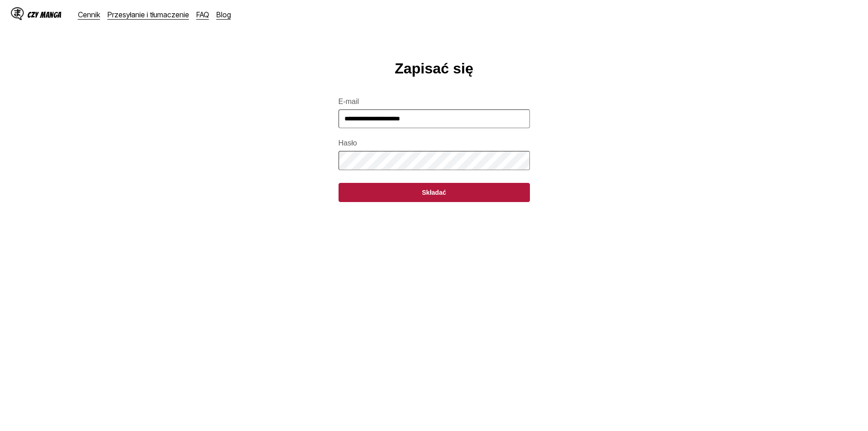 The height and width of the screenshot is (431, 868). What do you see at coordinates (434, 193) in the screenshot?
I see `font: Składać` at bounding box center [434, 193].